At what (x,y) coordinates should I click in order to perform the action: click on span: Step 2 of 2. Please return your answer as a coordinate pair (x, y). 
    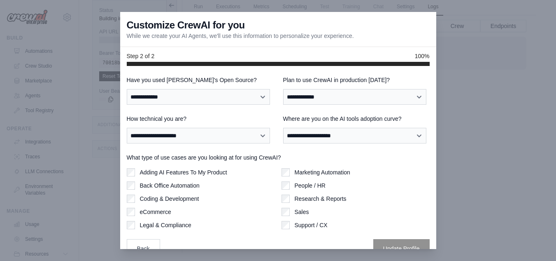
    Looking at the image, I should click on (141, 56).